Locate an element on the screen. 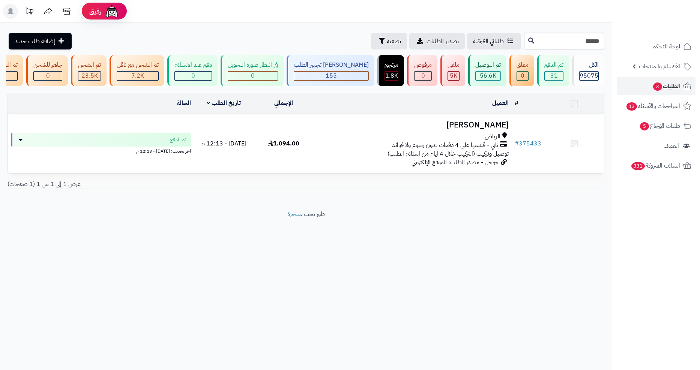 The height and width of the screenshot is (370, 700). div: الكل is located at coordinates (589, 65).